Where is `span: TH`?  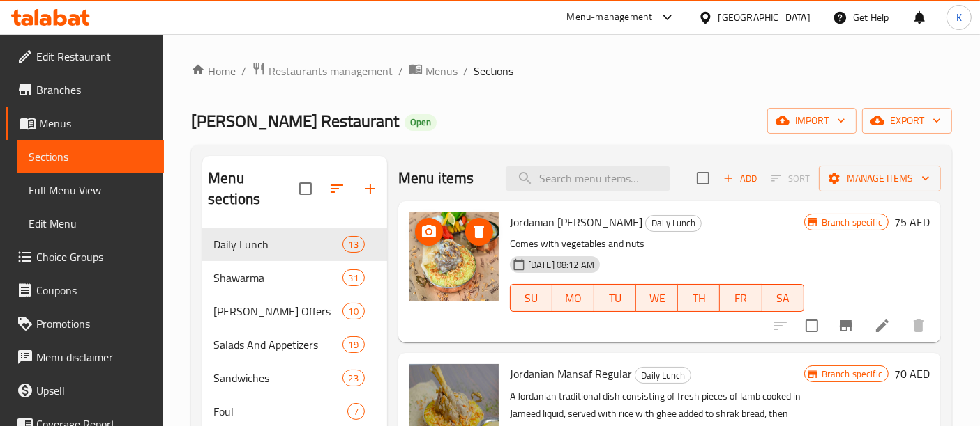 span: TH is located at coordinates (699, 298).